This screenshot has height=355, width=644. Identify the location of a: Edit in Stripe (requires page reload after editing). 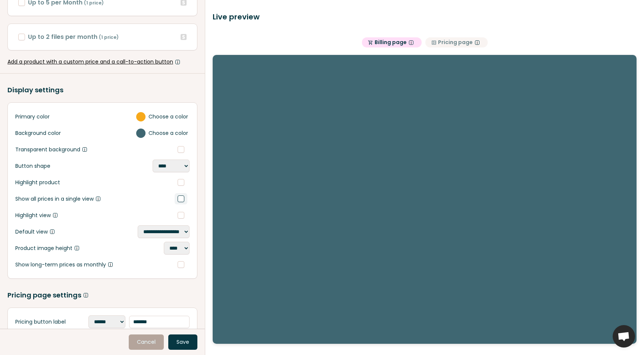
(184, 37).